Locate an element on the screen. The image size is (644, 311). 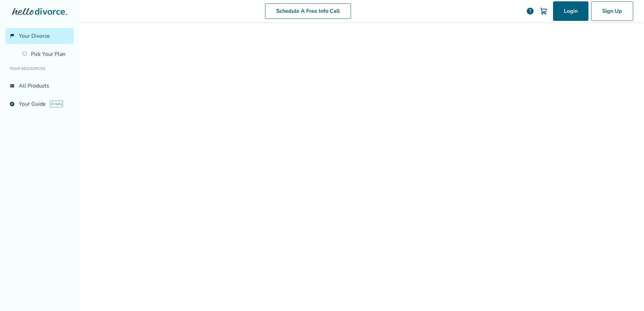
a: Pick Your Plan is located at coordinates (46, 54).